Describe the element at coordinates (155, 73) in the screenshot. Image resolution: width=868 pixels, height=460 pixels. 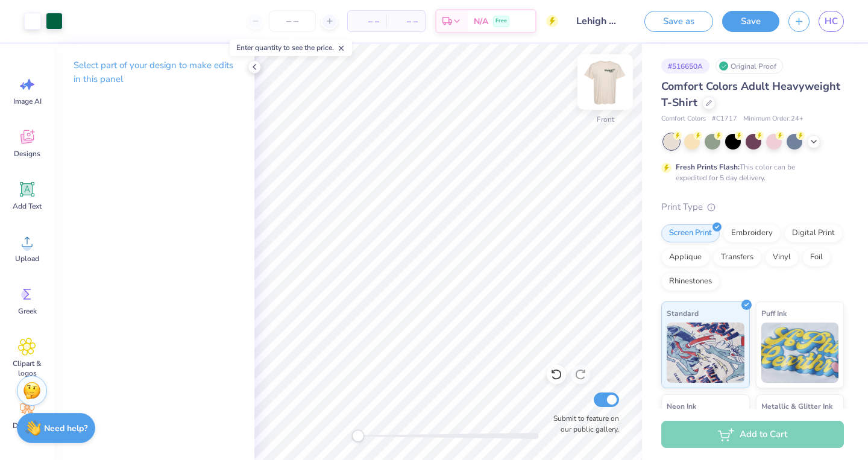
I see `p: Select part of your design to make edits in this panel` at that location.